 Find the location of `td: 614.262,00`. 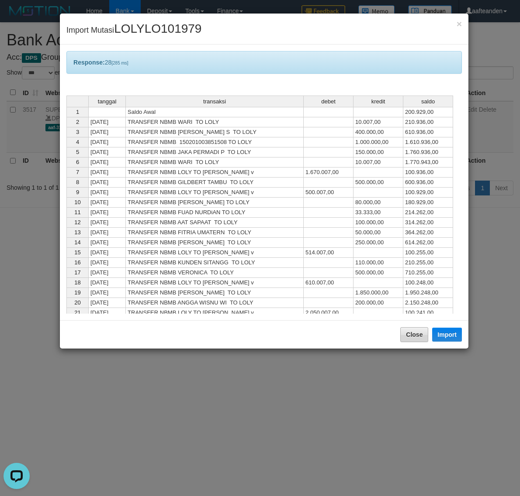

td: 614.262,00 is located at coordinates (428, 243).